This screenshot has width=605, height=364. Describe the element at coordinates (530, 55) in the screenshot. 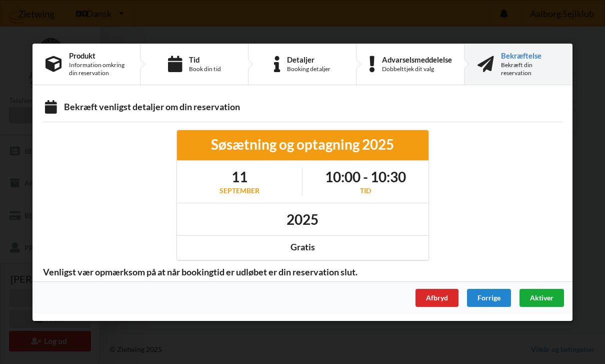

I see `div: Bekræftelse` at that location.